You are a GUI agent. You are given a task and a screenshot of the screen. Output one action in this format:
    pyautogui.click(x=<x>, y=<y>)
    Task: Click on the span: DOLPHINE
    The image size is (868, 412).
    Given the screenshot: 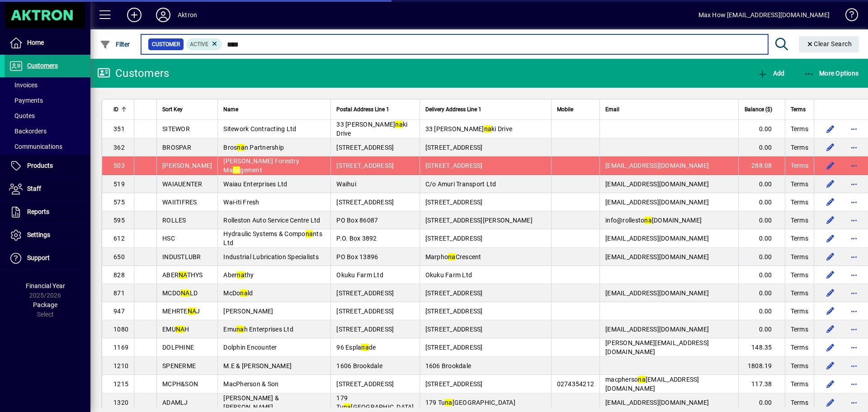 What is the action you would take?
    pyautogui.click(x=178, y=347)
    